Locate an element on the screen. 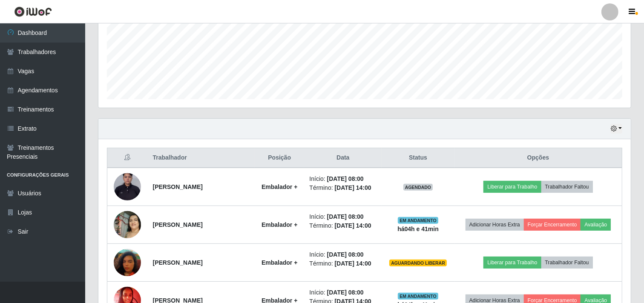  th: Status is located at coordinates (418, 158).